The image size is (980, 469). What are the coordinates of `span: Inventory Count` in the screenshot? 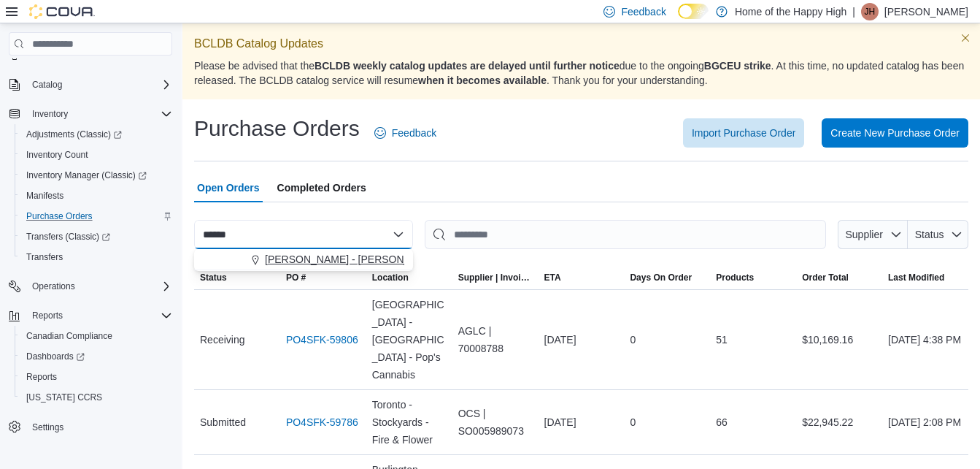 It's located at (97, 155).